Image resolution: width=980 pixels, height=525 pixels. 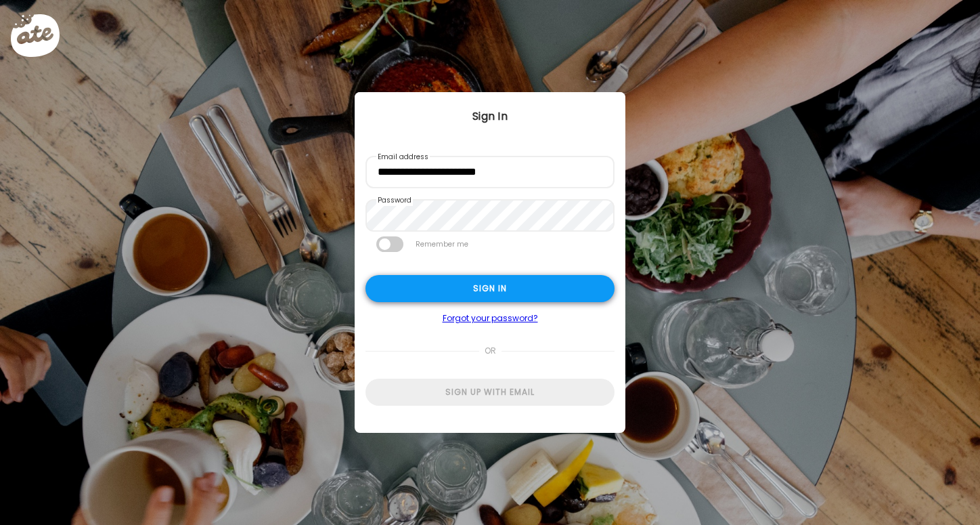 What do you see at coordinates (403, 158) in the screenshot?
I see `label: Email address` at bounding box center [403, 158].